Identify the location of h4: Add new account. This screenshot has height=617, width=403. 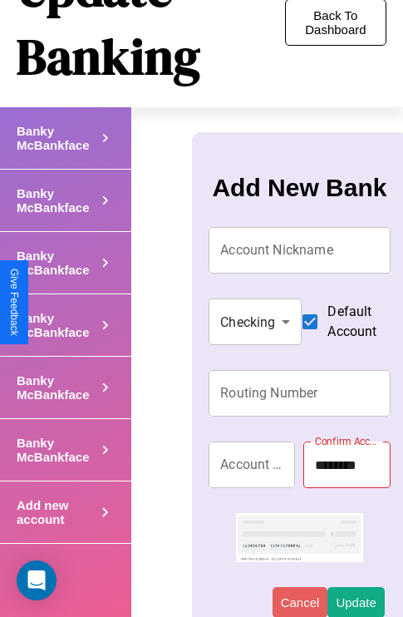
(56, 512).